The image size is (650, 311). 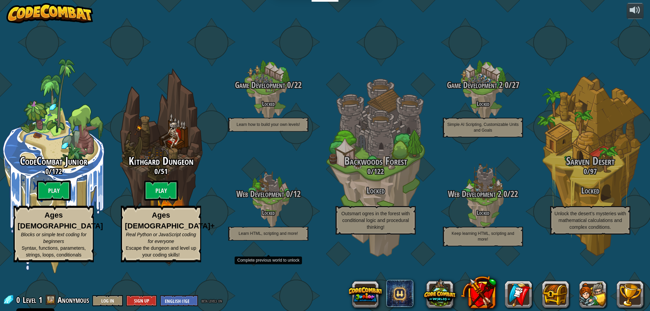 I want to click on span: Game Development, so click(x=260, y=85).